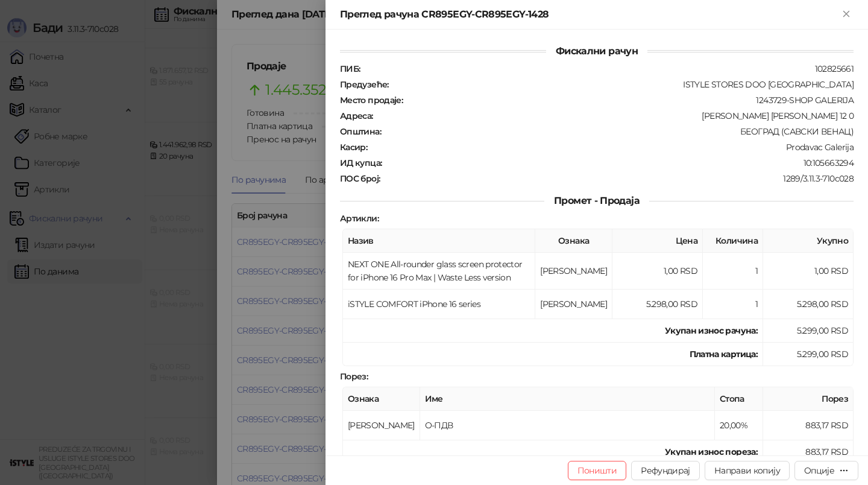 The width and height of the screenshot is (868, 485). What do you see at coordinates (567, 399) in the screenshot?
I see `th: Име` at bounding box center [567, 399].